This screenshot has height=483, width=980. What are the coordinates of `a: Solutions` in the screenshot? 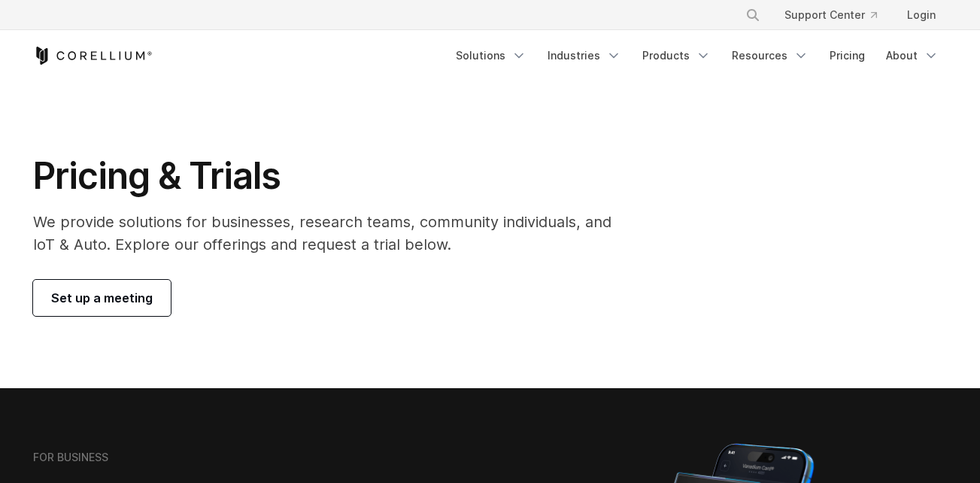 It's located at (491, 55).